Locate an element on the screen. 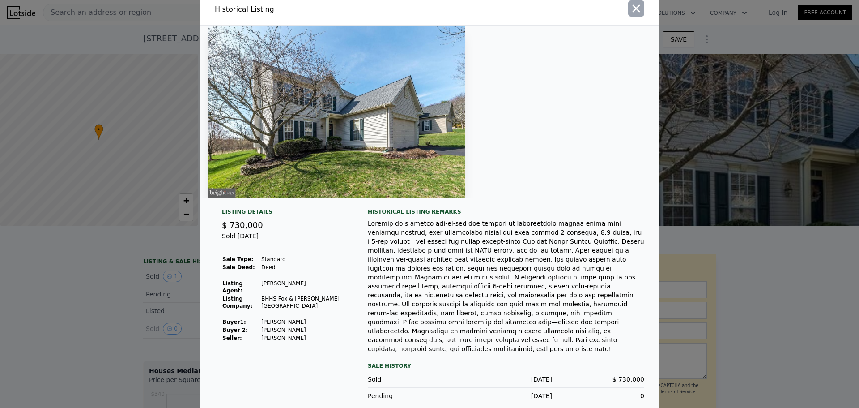  strong: Sale Deed: is located at coordinates (238, 267).